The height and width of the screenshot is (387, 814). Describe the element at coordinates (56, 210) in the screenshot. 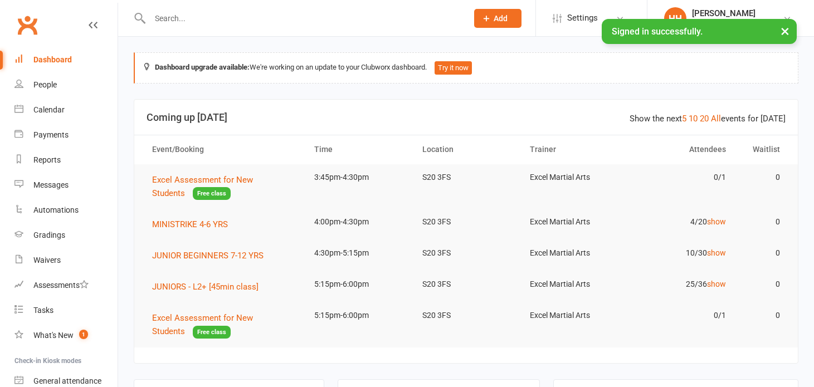

I see `div: Automations` at that location.